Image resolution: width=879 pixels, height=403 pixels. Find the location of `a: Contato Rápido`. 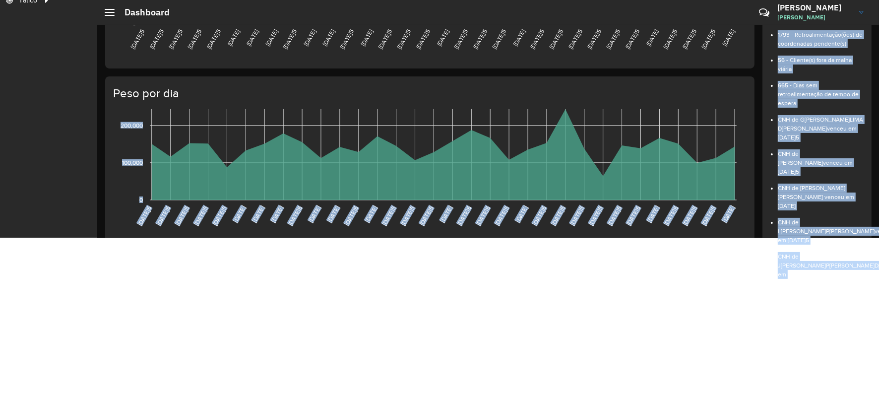

a: Contato Rápido is located at coordinates (764, 12).